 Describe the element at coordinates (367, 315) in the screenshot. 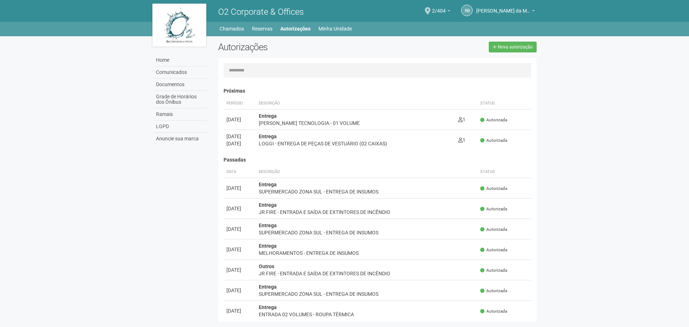

I see `div: ENTRADA 02 VOLUMES - ROUPA TÉRMICA` at that location.